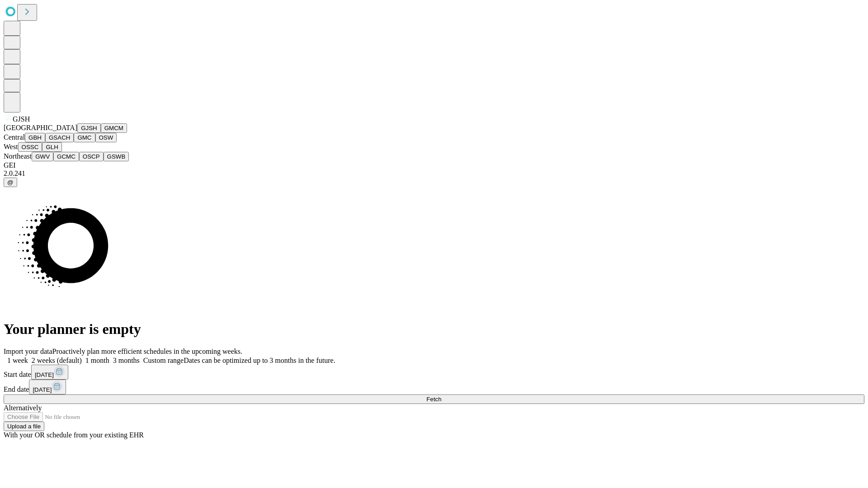 The width and height of the screenshot is (868, 488). What do you see at coordinates (14, 137) in the screenshot?
I see `span: Central` at bounding box center [14, 137].